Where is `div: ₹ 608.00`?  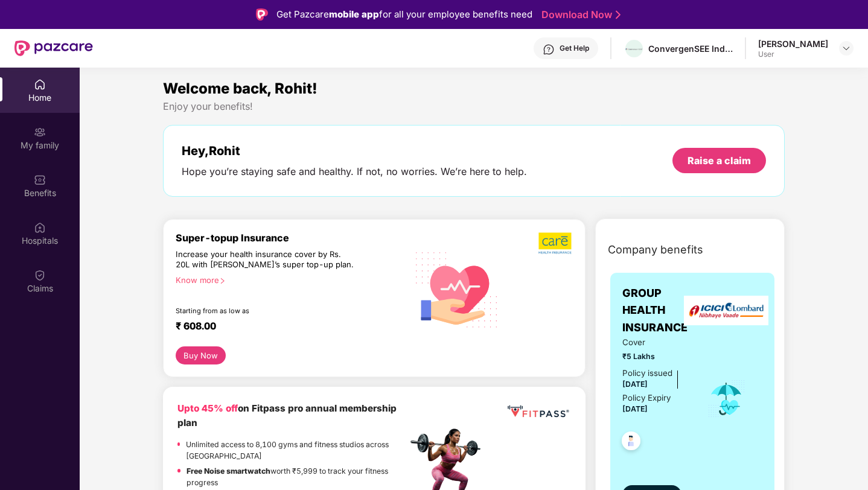
div: ₹ 608.00 is located at coordinates (285, 327).